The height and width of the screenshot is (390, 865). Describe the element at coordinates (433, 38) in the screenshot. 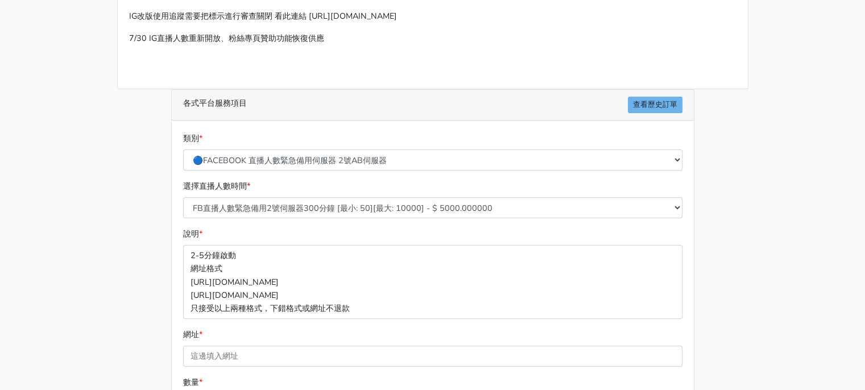

I see `p: 7/30 IG直播人數重新開放、粉絲專頁贊助功能恢復供應` at that location.